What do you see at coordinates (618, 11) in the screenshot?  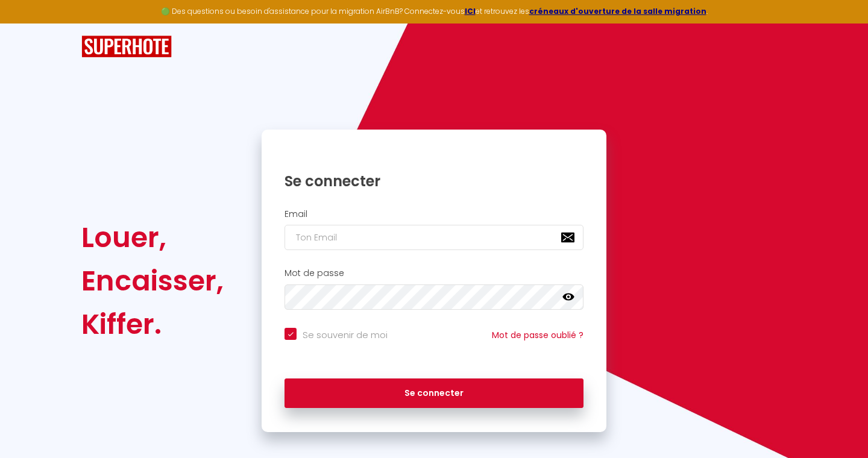 I see `strong: créneaux d'ouverture de la salle migration` at bounding box center [618, 11].